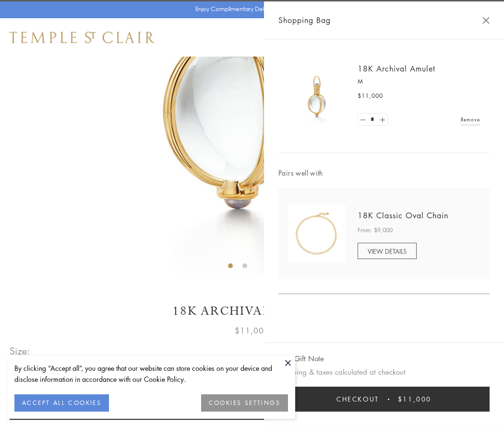 This screenshot has height=426, width=504. What do you see at coordinates (317, 96) in the screenshot?
I see `img: 18K Archival Amulet` at bounding box center [317, 96].